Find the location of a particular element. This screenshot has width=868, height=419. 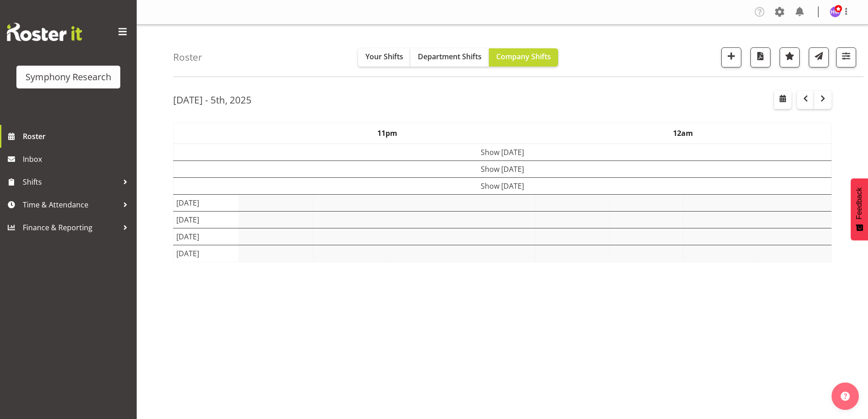

button: Select a specific date within the roster. is located at coordinates (783, 100).